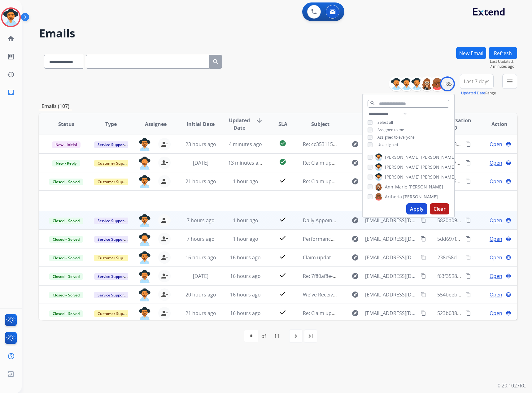  I want to click on span: 1 hour ago, so click(246, 221).